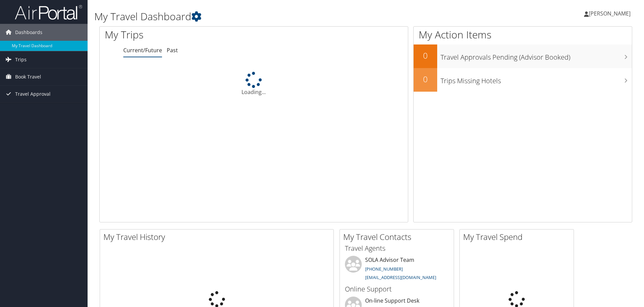  I want to click on span: Dashboards, so click(29, 33).